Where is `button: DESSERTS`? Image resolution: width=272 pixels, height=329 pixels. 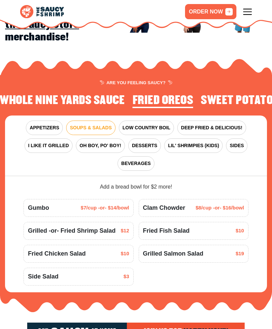 button: DESSERTS is located at coordinates (145, 145).